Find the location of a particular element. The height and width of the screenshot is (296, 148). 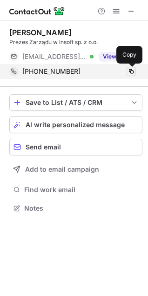

span: AI write personalized message is located at coordinates (75, 125).